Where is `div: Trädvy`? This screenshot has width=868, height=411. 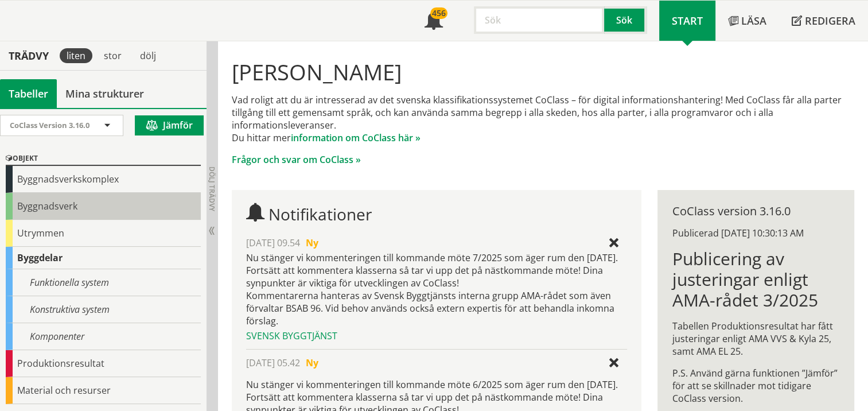 div: Trädvy is located at coordinates (29, 55).